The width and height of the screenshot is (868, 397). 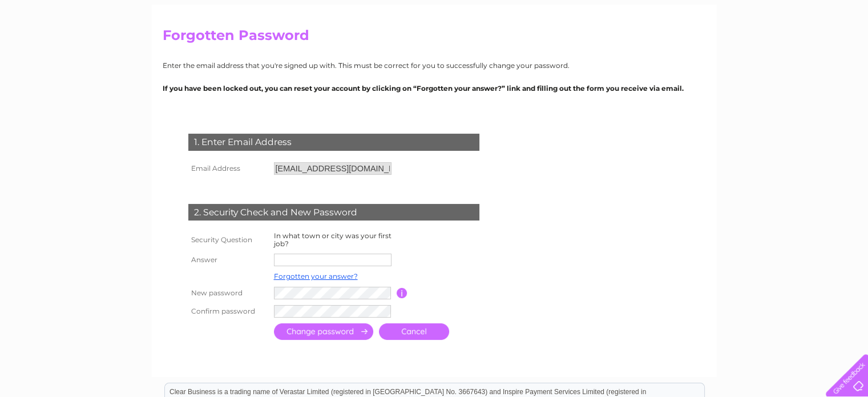 What do you see at coordinates (334, 212) in the screenshot?
I see `div: 2. Security Check and New Password` at bounding box center [334, 212].